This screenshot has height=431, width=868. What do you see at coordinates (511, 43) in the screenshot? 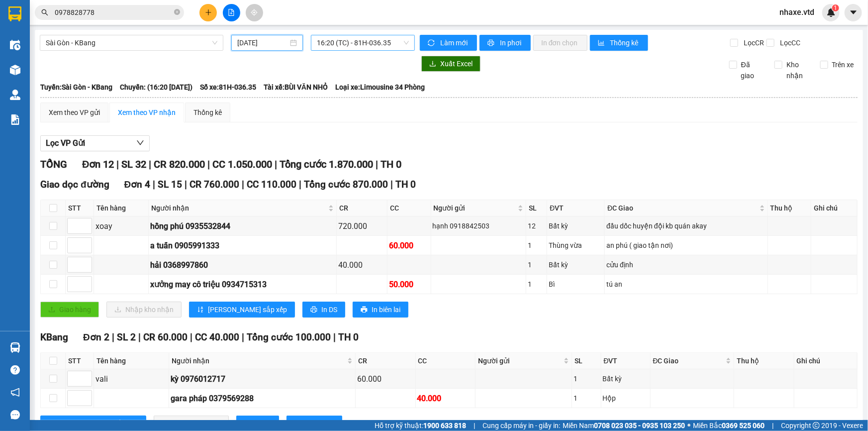
I see `span: In phơi` at bounding box center [511, 43].